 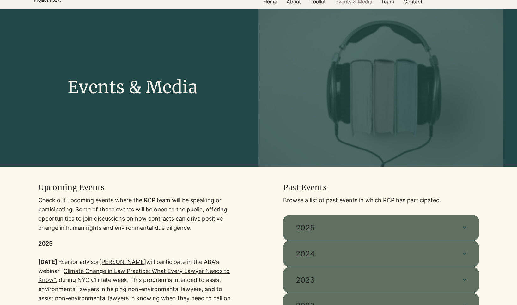 I want to click on h2: Past Events, so click(x=368, y=188).